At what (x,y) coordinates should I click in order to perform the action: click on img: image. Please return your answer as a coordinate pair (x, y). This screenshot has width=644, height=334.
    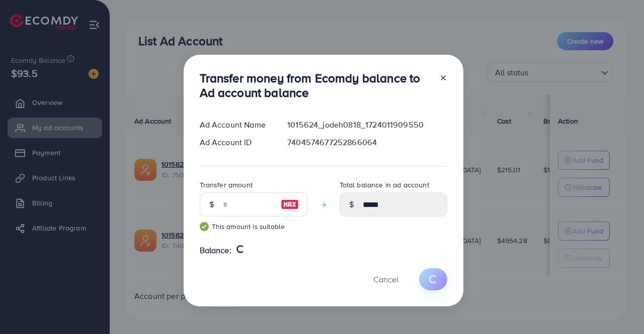
    Looking at the image, I should click on (290, 204).